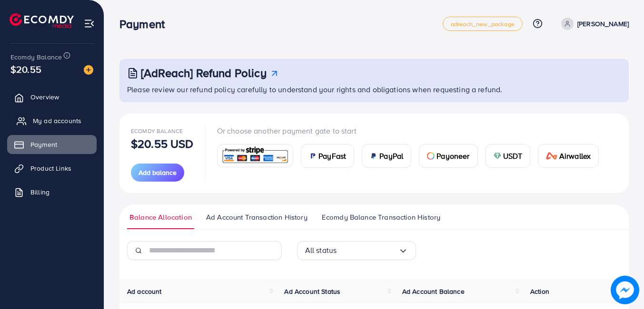 The height and width of the screenshot is (309, 644). Describe the element at coordinates (483, 24) in the screenshot. I see `a: adreach_new_package` at that location.